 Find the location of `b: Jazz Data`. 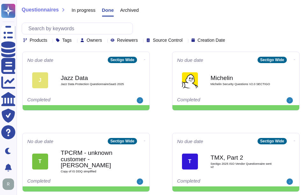

b: Jazz Data is located at coordinates (93, 78).